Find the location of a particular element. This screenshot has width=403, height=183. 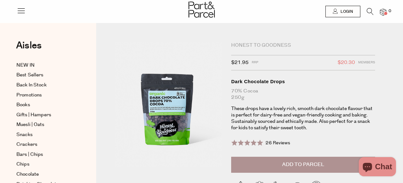

span: 0 is located at coordinates (390, 11).